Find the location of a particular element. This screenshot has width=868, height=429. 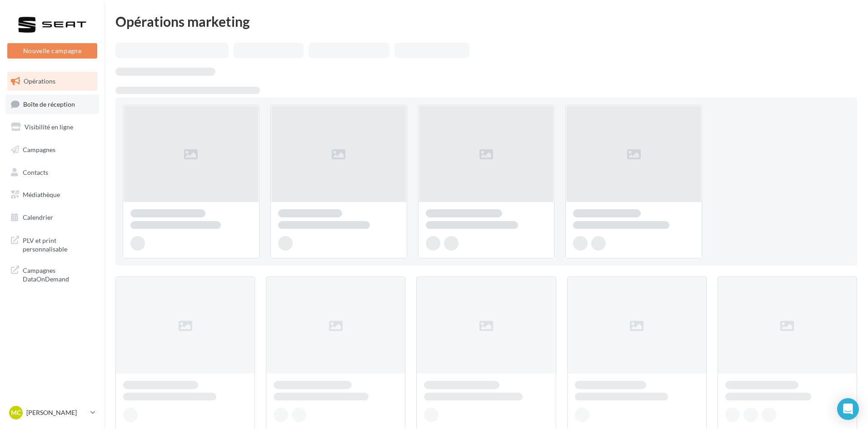

span: Opérations is located at coordinates (40, 81).